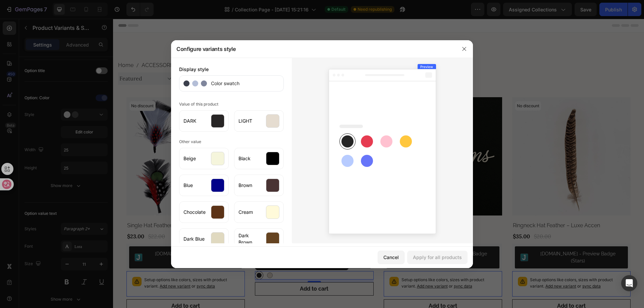 This screenshot has height=308, width=644. What do you see at coordinates (437, 257) in the screenshot?
I see `button: Apply for all products` at bounding box center [437, 257].